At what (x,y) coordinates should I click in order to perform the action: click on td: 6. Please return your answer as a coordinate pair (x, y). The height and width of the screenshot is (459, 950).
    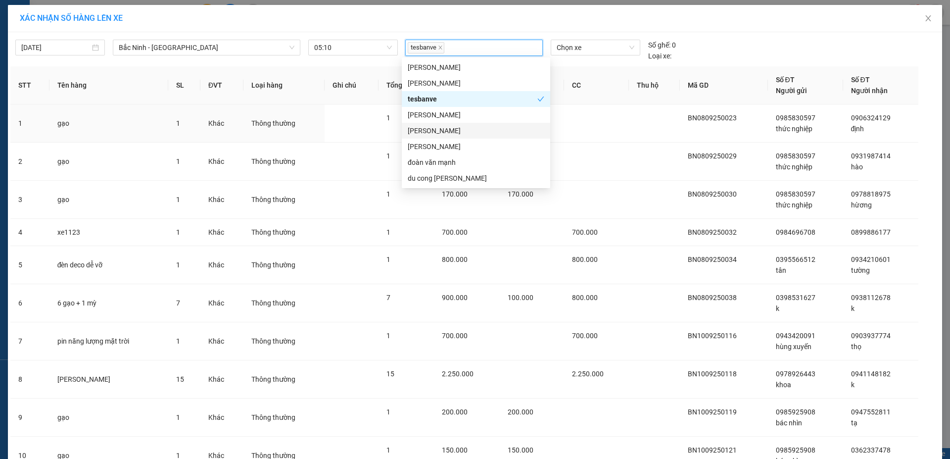
    Looking at the image, I should click on (30, 303).